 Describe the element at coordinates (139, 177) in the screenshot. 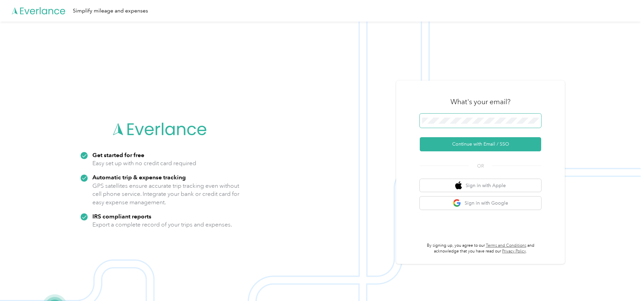

I see `strong: Automatic trip & expense tracking` at that location.